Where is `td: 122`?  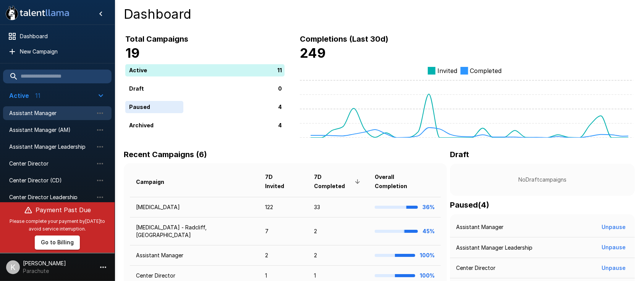 td: 122 is located at coordinates (283, 207).